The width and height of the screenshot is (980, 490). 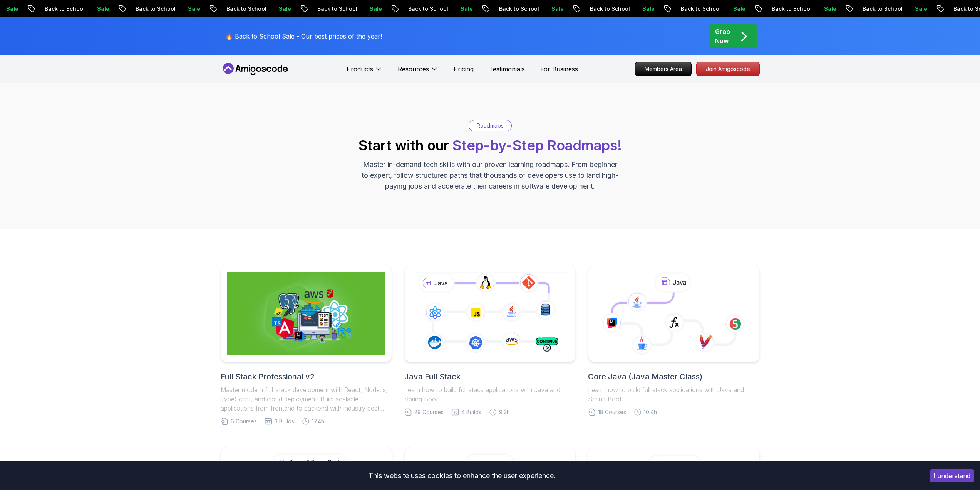 What do you see at coordinates (306, 376) in the screenshot?
I see `h2: Full Stack Professional v2` at bounding box center [306, 376].